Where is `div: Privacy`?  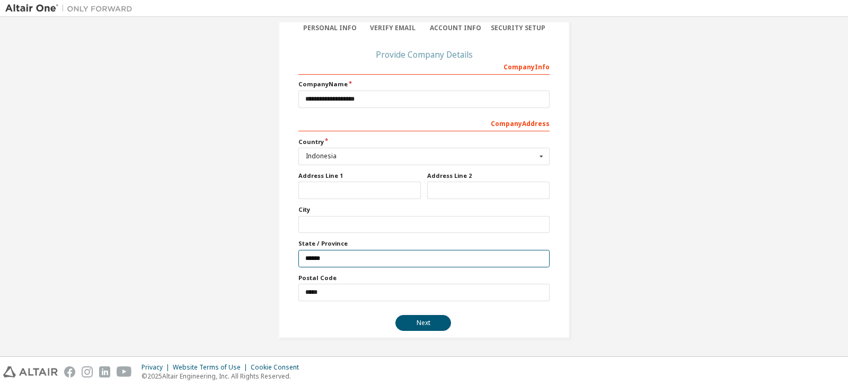
div: Privacy is located at coordinates (157, 368).